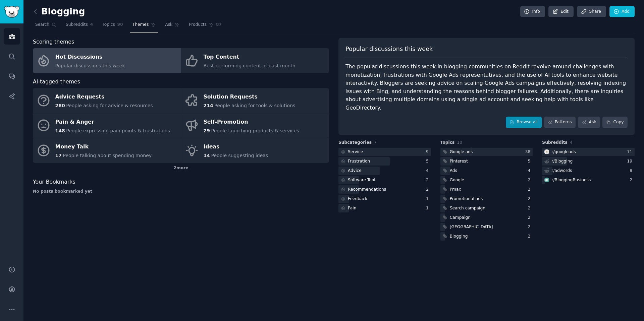 Image resolution: width=644 pixels, height=321 pixels. What do you see at coordinates (630, 162) in the screenshot?
I see `div: 19` at bounding box center [630, 162].